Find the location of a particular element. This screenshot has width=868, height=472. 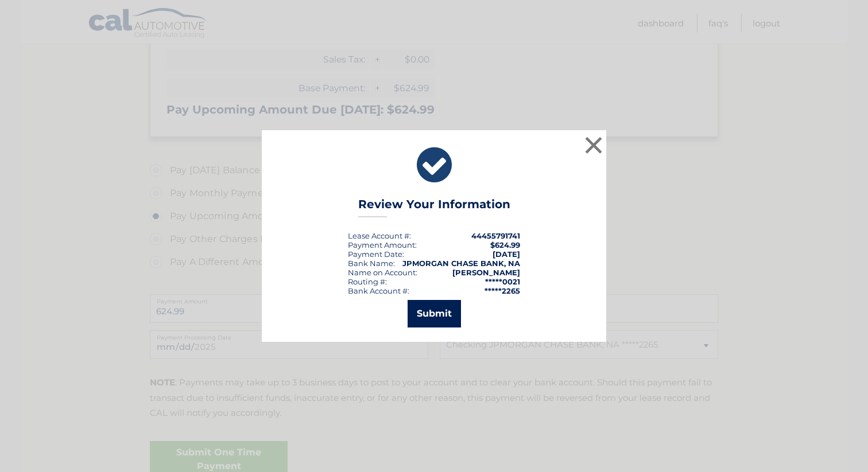

div: Name on Account: is located at coordinates (382, 273).